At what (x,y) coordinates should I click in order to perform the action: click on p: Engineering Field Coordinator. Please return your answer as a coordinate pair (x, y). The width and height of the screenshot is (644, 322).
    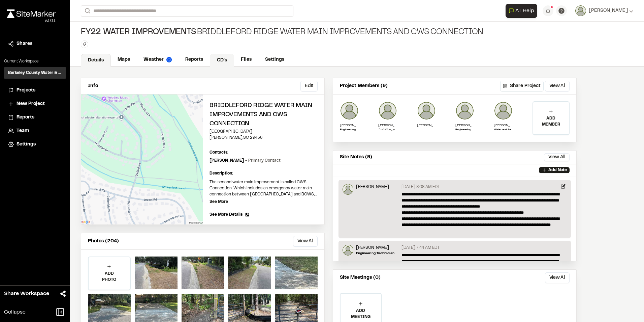
    Looking at the image, I should click on (349, 130).